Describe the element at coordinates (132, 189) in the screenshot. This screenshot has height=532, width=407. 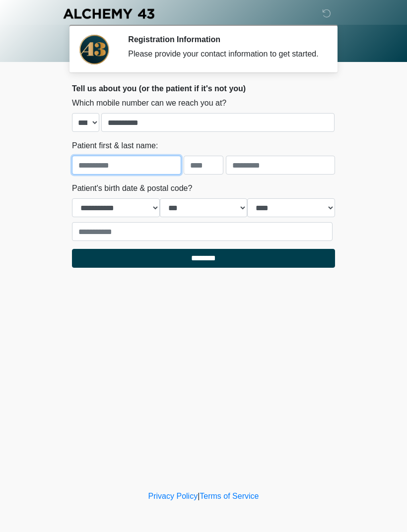
I see `label: Patient's birth date & postal code?` at that location.